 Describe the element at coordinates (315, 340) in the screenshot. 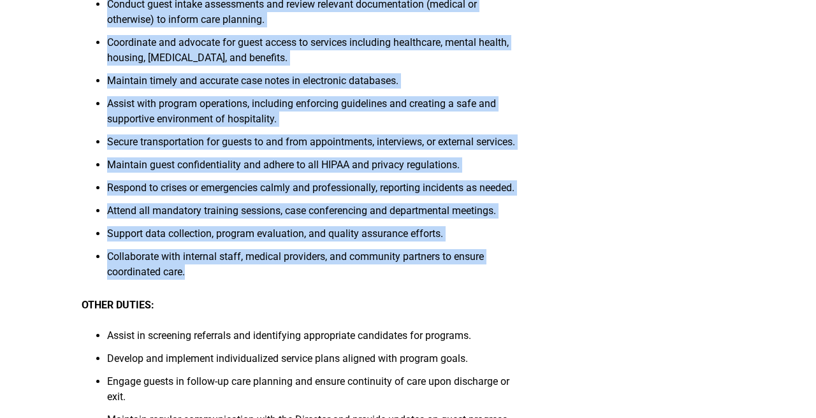

I see `li: Assist in screening referrals and identifying appropriate candidates for programs.` at that location.